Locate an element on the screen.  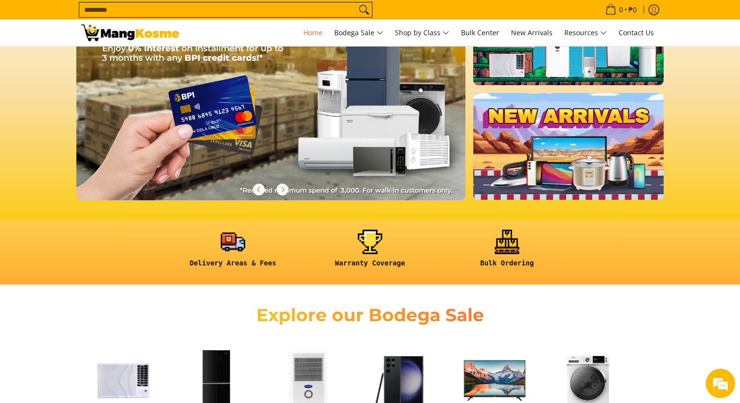
a: Shop by Class is located at coordinates (422, 33).